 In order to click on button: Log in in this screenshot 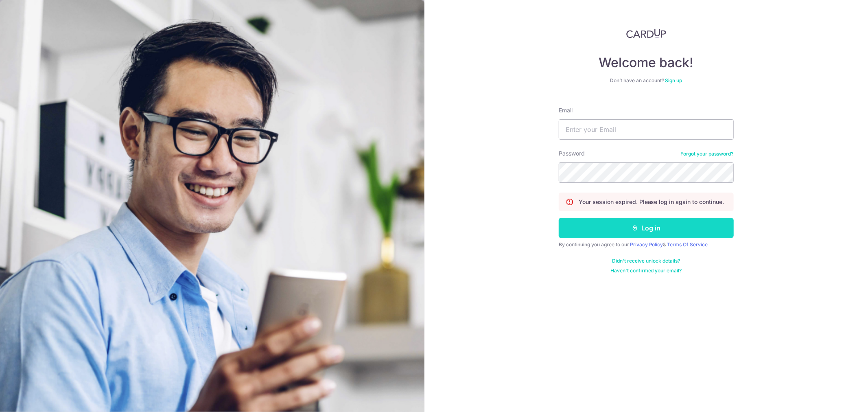, I will do `click(646, 228)`.